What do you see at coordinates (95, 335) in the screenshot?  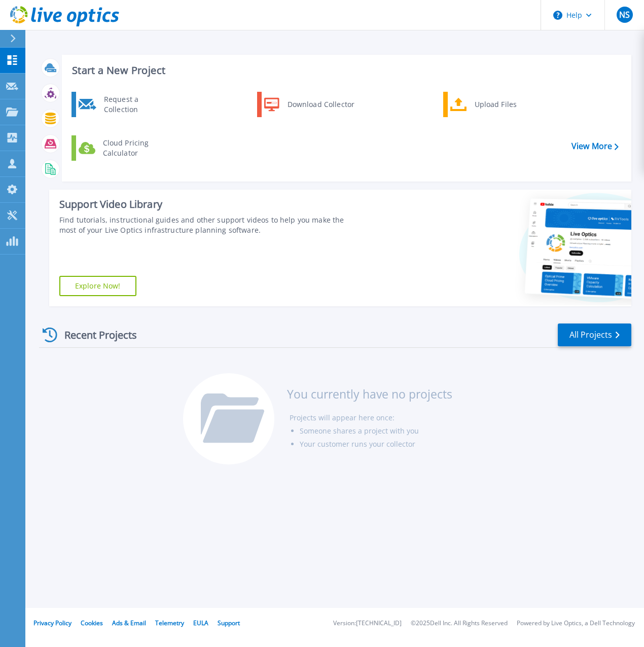 I see `div: Recent Projects` at bounding box center [95, 335].